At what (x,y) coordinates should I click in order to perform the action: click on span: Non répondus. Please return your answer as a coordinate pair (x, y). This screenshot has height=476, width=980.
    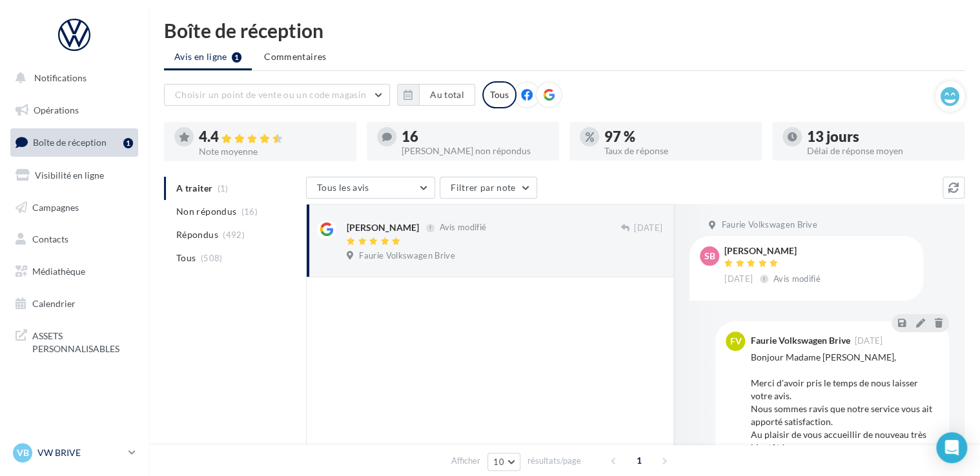
    Looking at the image, I should click on (206, 212).